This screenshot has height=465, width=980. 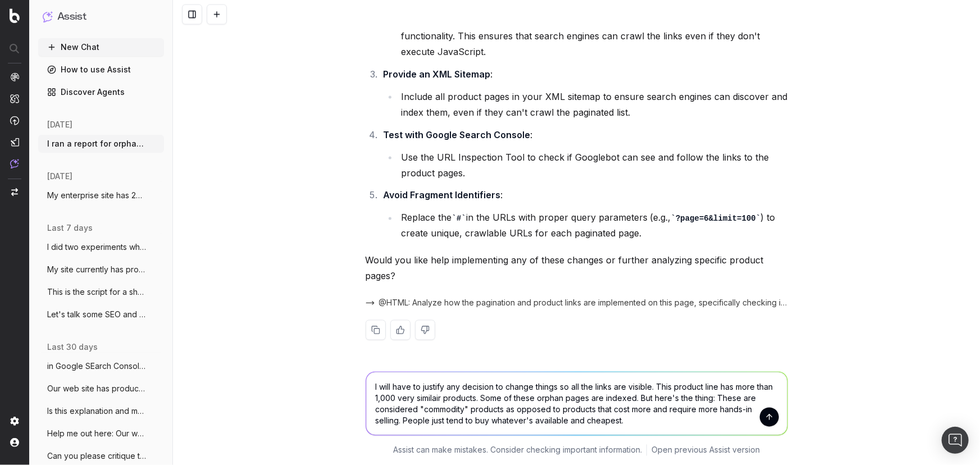 I want to click on p: Assist can make mistakes. Consider checking important information., so click(x=518, y=451).